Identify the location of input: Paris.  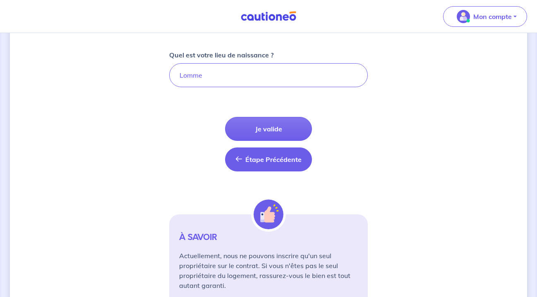
(268, 75).